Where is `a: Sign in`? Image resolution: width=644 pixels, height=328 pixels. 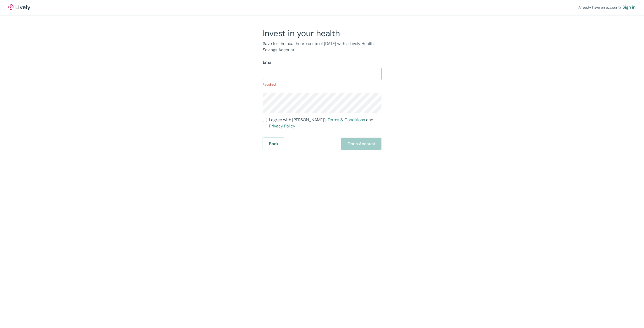
a: Sign in is located at coordinates (629, 8).